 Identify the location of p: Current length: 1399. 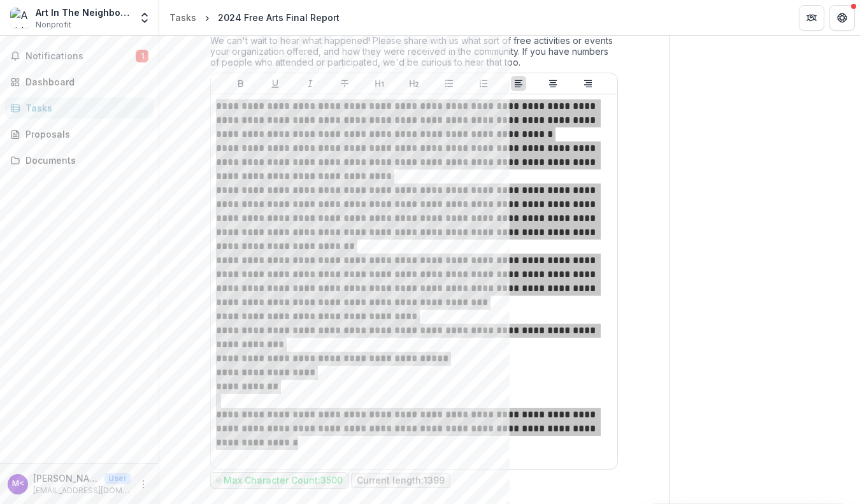
(401, 480).